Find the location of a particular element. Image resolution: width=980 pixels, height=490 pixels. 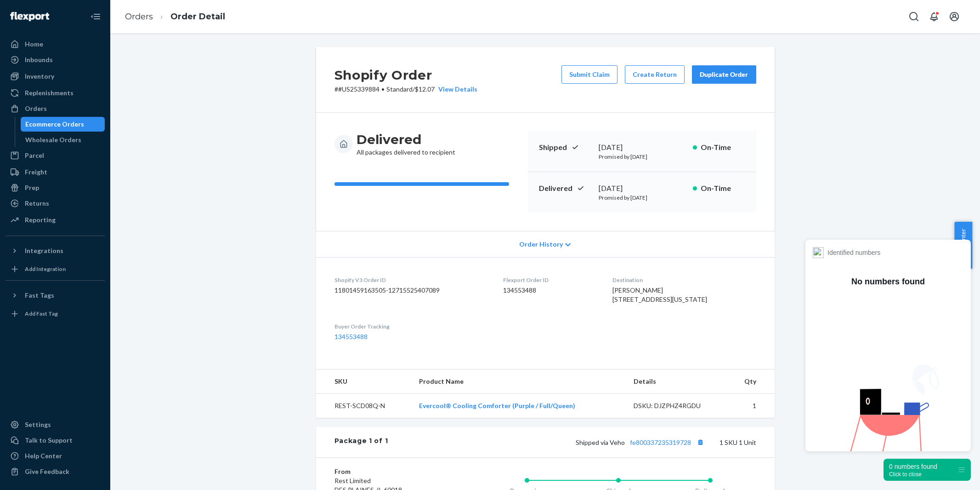

div: 1 SKU 1 Unit is located at coordinates (571, 442).